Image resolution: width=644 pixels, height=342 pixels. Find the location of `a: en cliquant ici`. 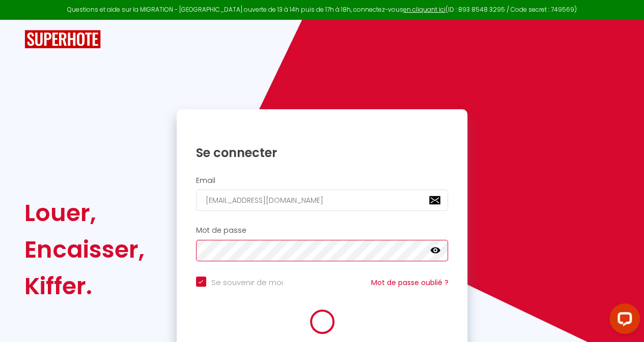

a: en cliquant ici is located at coordinates (425, 9).